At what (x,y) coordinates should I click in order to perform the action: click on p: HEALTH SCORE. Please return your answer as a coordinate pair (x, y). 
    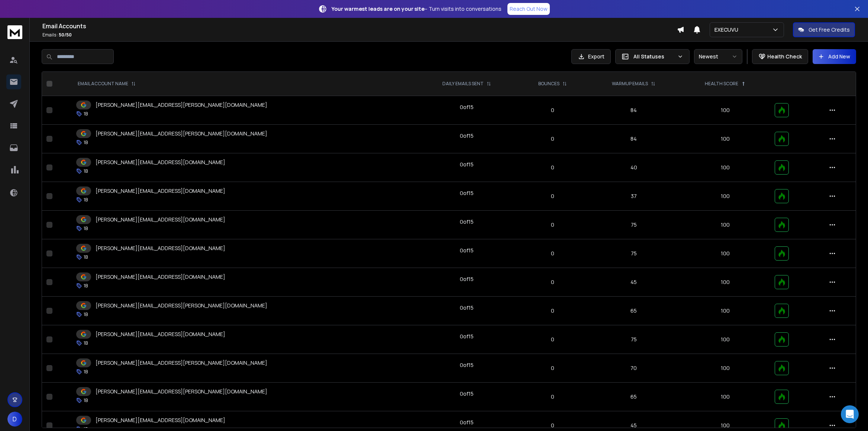
    Looking at the image, I should click on (722, 84).